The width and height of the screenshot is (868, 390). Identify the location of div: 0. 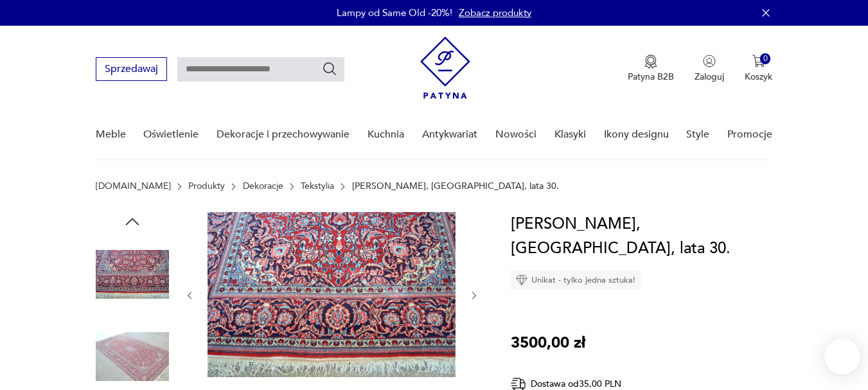
(765, 59).